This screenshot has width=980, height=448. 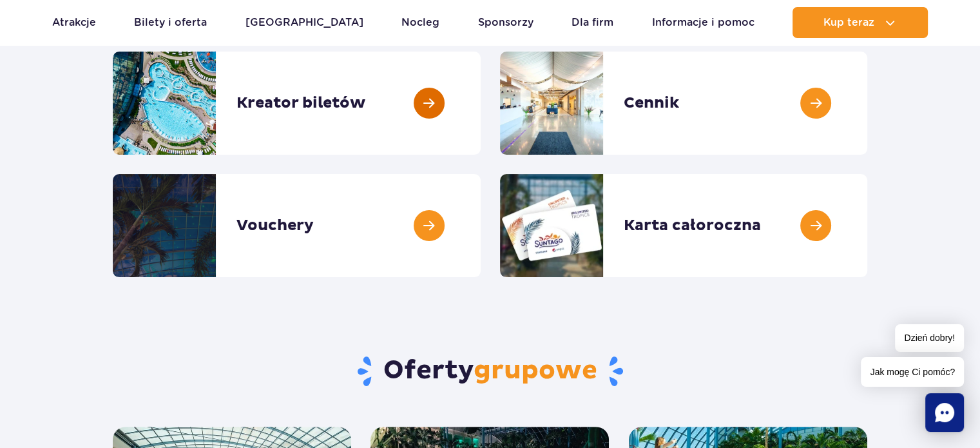 I want to click on span: grupowe, so click(x=536, y=371).